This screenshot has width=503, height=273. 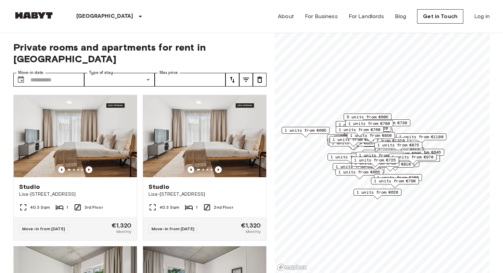 I want to click on span: 2 units from €865, so click(x=375, y=156).